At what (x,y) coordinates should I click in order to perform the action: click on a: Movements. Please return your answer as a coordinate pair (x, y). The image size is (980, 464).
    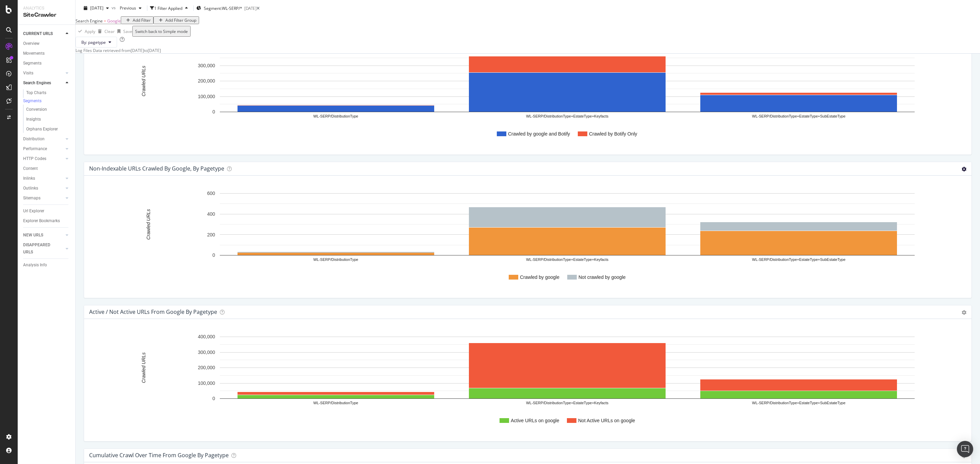
    Looking at the image, I should click on (47, 53).